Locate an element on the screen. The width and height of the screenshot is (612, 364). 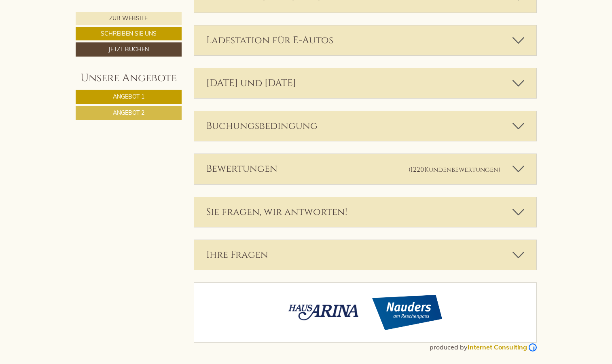
div: Ihre Fragen is located at coordinates (365, 255).